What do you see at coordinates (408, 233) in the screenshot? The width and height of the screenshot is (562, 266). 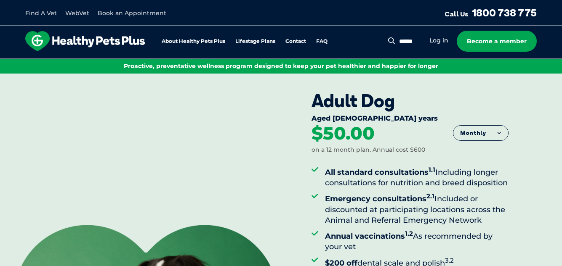 I see `sup: 1.2` at bounding box center [408, 233].